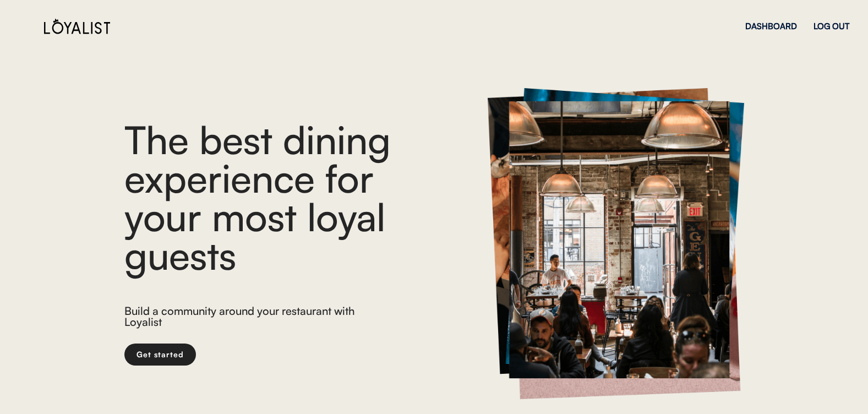 Image resolution: width=868 pixels, height=414 pixels. What do you see at coordinates (831, 26) in the screenshot?
I see `div: LOG OUT` at bounding box center [831, 26].